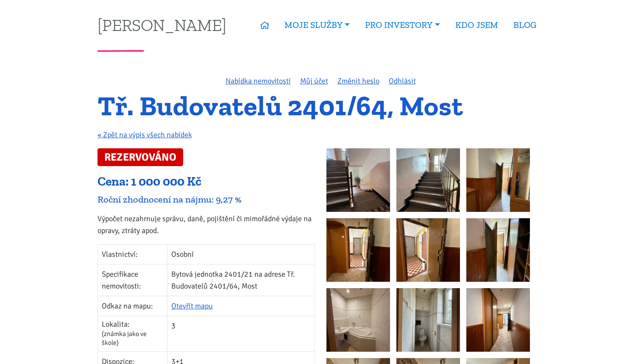 This screenshot has height=364, width=641. I want to click on div: Roční zhodnocení na nájmu: 9,27 %, so click(206, 199).